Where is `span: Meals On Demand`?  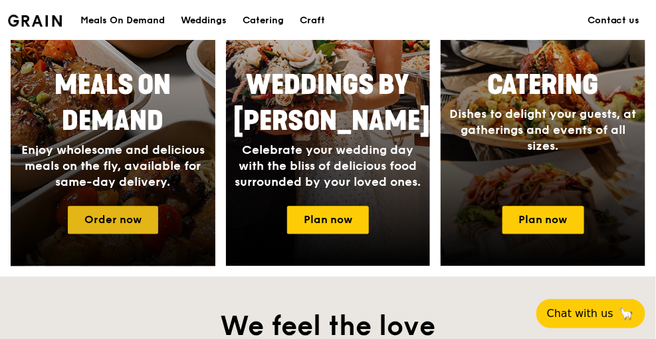
span: Meals On Demand is located at coordinates (112, 103).